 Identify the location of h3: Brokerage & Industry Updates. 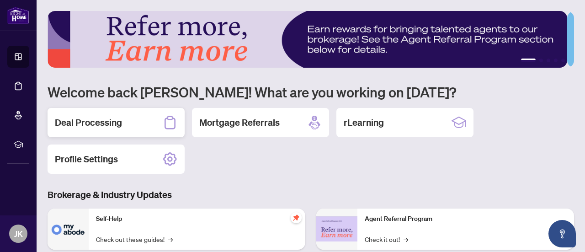
(311, 195).